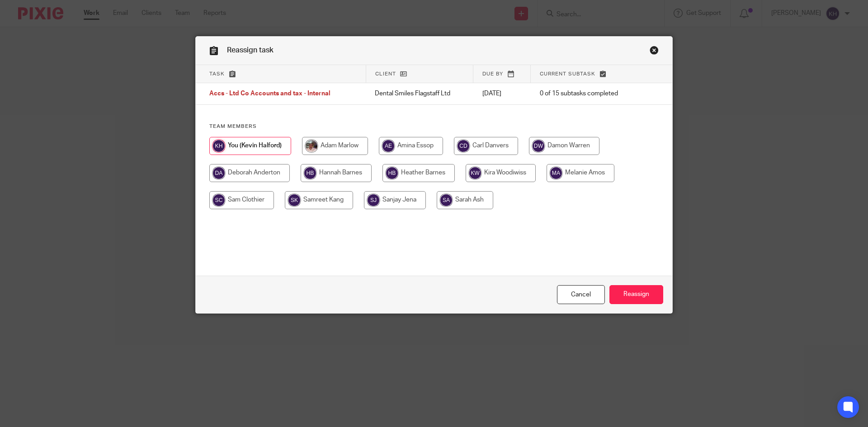  I want to click on span: Task, so click(217, 74).